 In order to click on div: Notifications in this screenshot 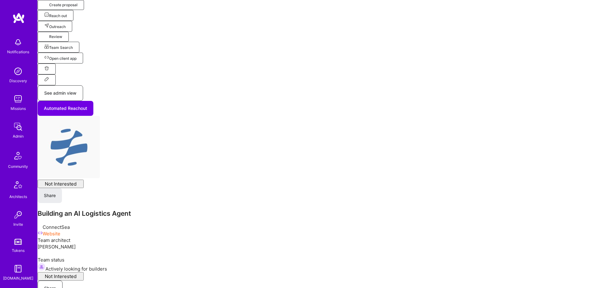, I will do `click(18, 52)`.